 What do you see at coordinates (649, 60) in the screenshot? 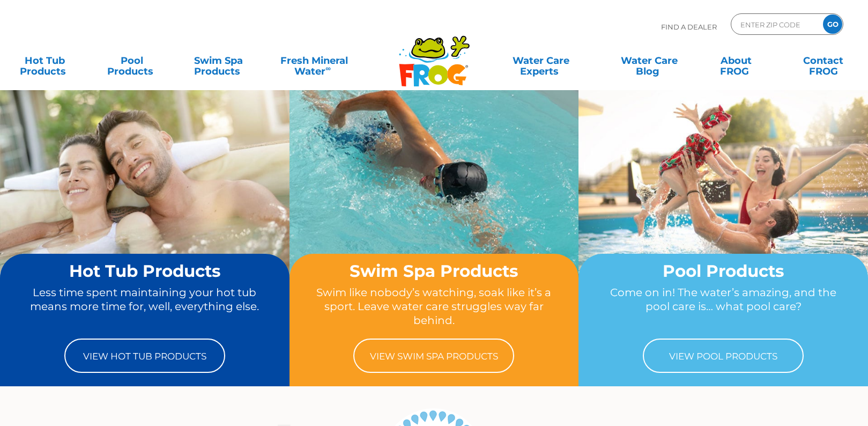
I see `a: Water CareBlog` at bounding box center [649, 60].